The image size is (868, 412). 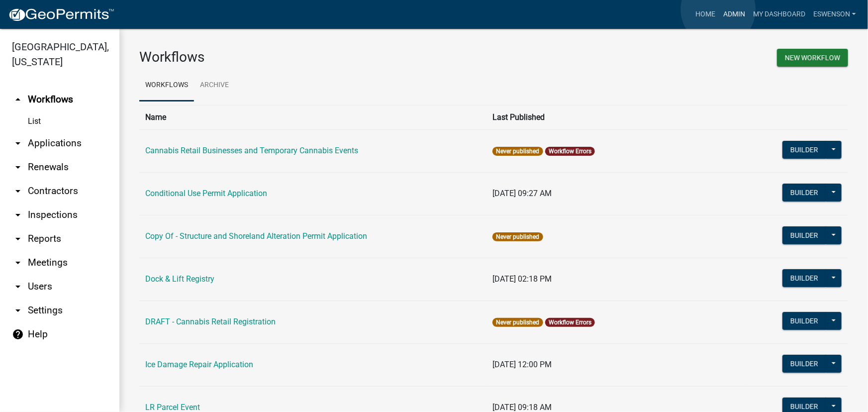 I want to click on a: LR Parcel Event, so click(x=172, y=406).